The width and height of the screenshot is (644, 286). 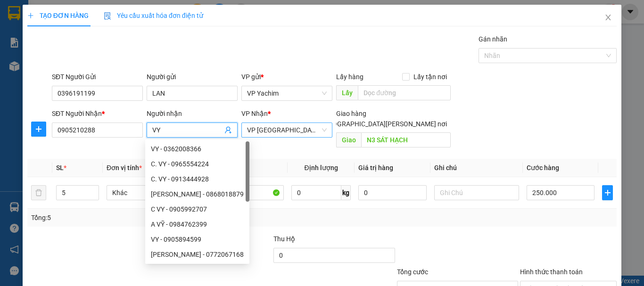 I want to click on span: user-add, so click(x=228, y=130).